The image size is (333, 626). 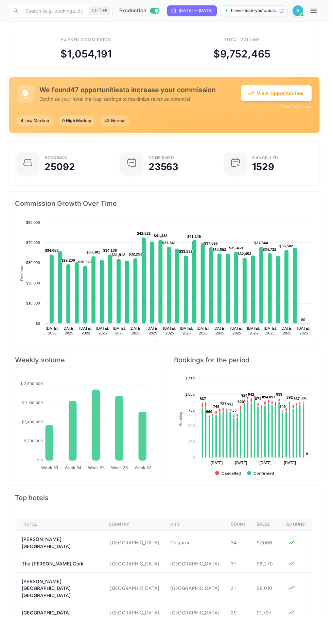 I want to click on text: 942, so click(x=255, y=400).